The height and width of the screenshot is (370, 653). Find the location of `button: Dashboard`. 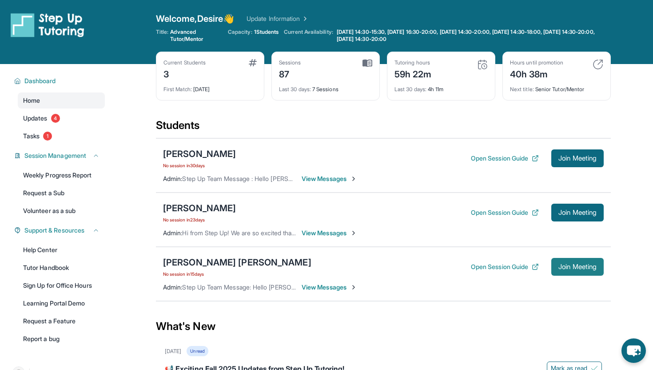

button: Dashboard is located at coordinates (60, 81).